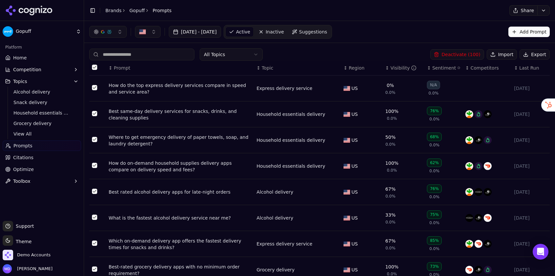 Image resolution: width=555 pixels, height=276 pixels. What do you see at coordinates (434, 267) in the screenshot?
I see `div: 73%` at bounding box center [434, 267].